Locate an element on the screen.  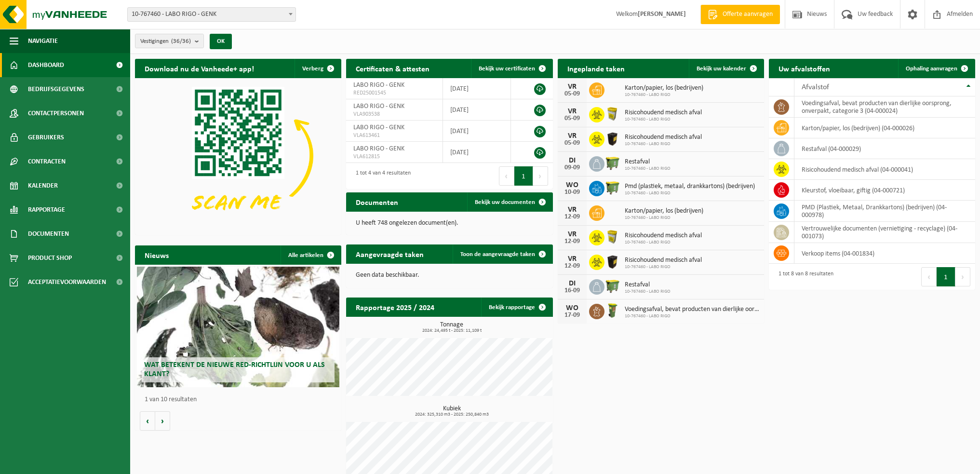
h2: Ingeplande taken is located at coordinates (596, 68).